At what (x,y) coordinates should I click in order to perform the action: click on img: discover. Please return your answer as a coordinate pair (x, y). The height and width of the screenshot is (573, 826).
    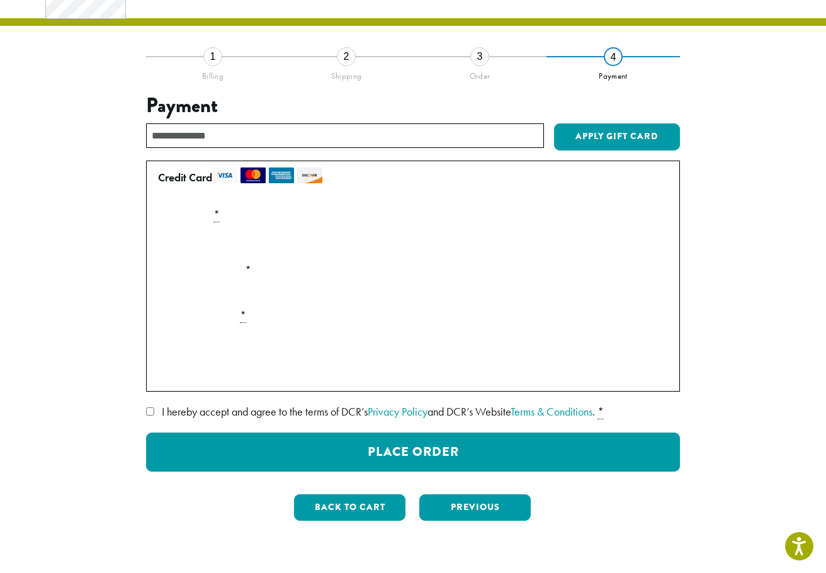
    Looking at the image, I should click on (310, 175).